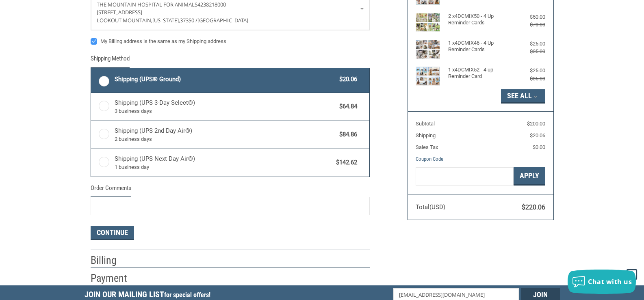 This screenshot has width=644, height=300. I want to click on span: 37350 /, so click(188, 20).